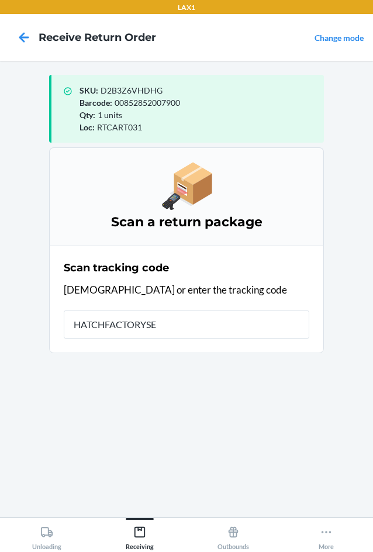  What do you see at coordinates (96, 102) in the screenshot?
I see `span: Barcode :` at bounding box center [96, 102].